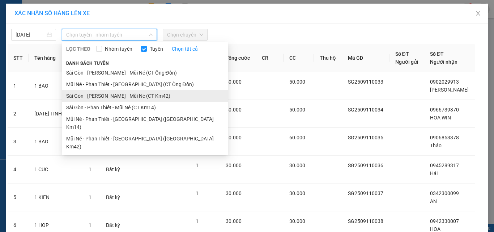  I want to click on span: Chọn chuyến, so click(185, 35).